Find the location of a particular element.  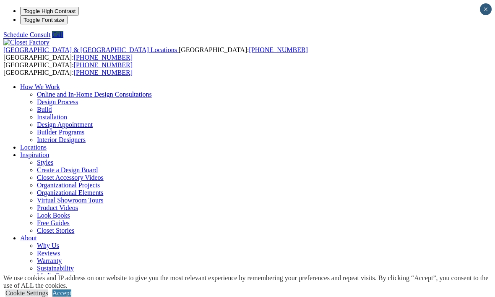

a: Online and In-Home Design Consultations is located at coordinates (94, 94).